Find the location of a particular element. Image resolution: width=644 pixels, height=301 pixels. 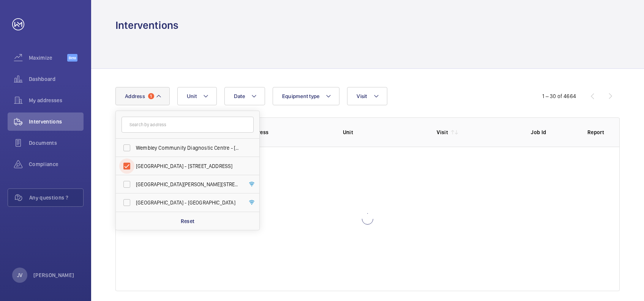

div: 1 – 30 of 4664 is located at coordinates (559, 96).